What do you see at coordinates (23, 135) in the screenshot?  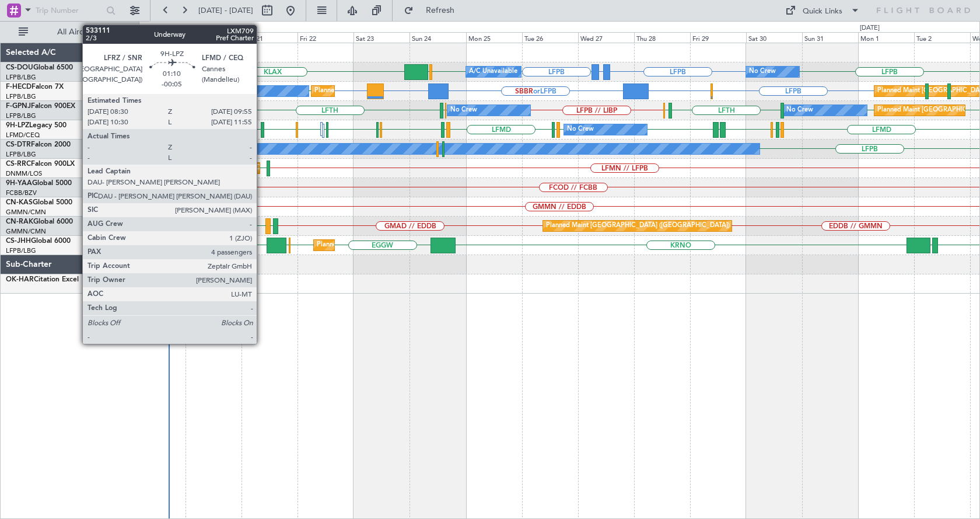 I see `a: LFMD/CEQ` at bounding box center [23, 135].